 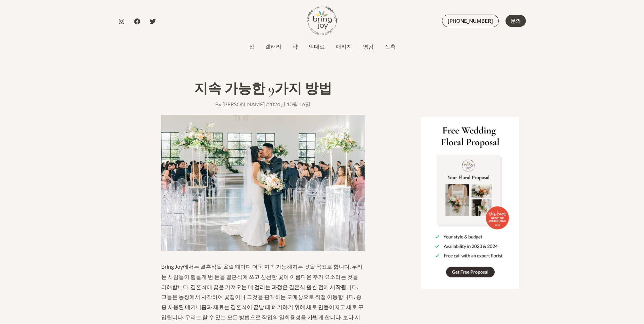 I want to click on a: 문의, so click(x=516, y=21).